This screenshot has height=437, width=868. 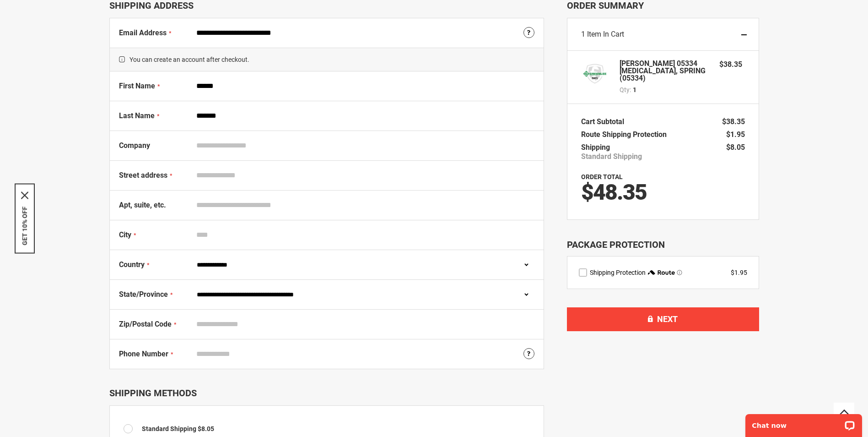 I want to click on span: Next, so click(x=667, y=319).